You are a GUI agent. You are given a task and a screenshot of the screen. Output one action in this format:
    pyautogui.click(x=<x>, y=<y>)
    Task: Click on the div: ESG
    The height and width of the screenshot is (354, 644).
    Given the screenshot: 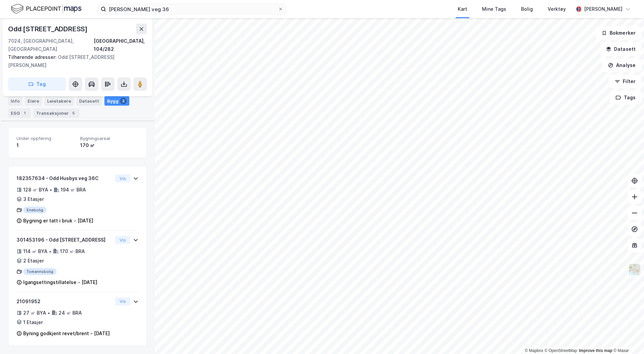 What is the action you would take?
    pyautogui.click(x=19, y=113)
    